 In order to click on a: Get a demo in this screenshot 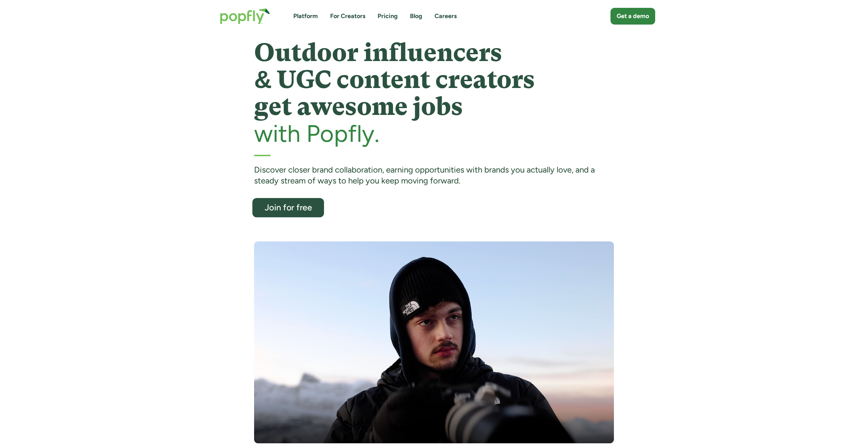, I will do `click(633, 16)`.